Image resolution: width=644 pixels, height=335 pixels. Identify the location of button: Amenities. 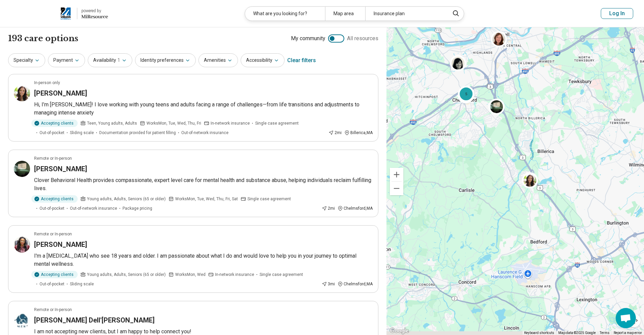
(218, 60).